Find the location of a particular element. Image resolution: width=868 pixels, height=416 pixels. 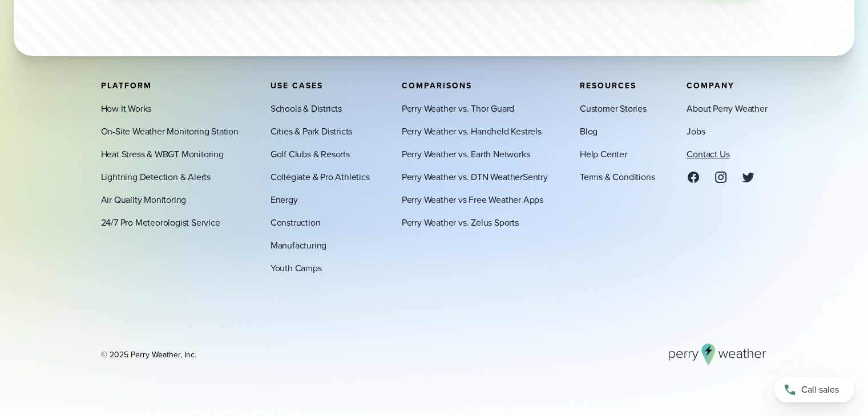

span: Platform is located at coordinates (126, 85).